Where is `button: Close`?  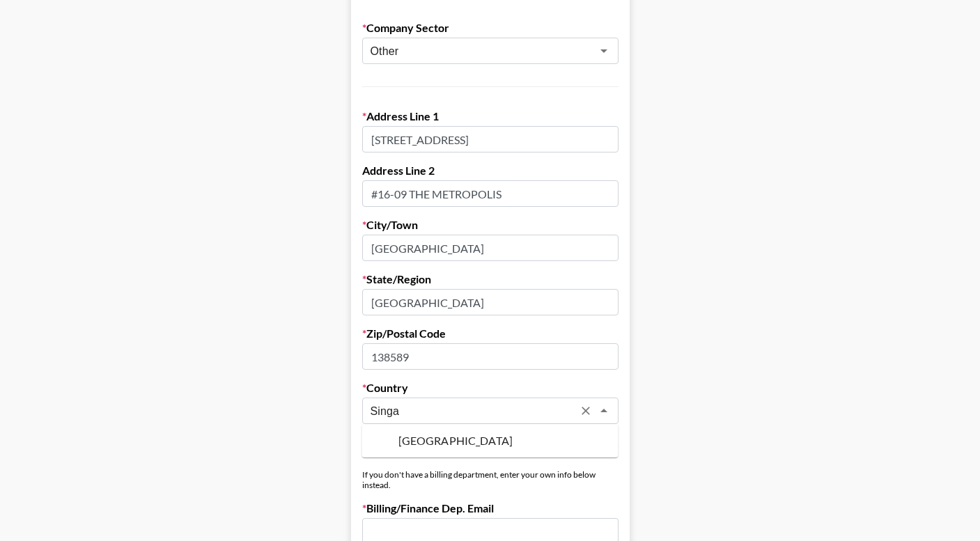
button: Close is located at coordinates (604, 411).